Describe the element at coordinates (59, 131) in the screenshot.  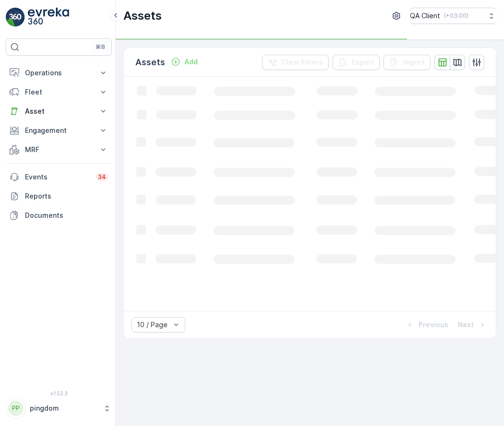
I see `button: Engagement` at that location.